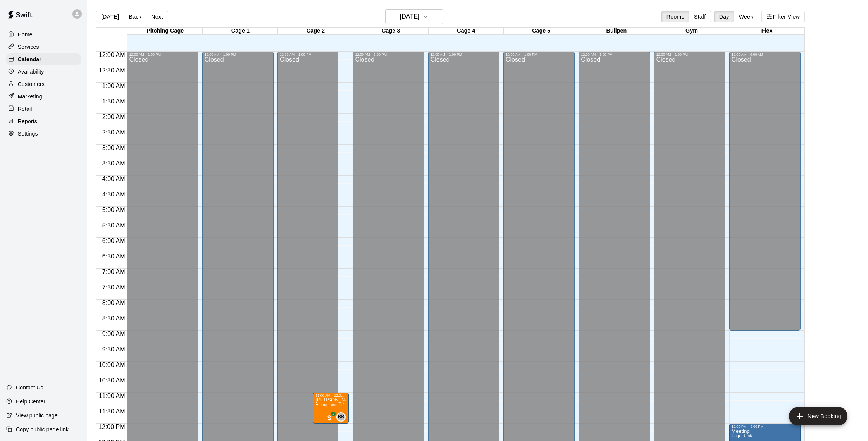 The image size is (868, 441). Describe the element at coordinates (29, 59) in the screenshot. I see `p: Calendar` at that location.